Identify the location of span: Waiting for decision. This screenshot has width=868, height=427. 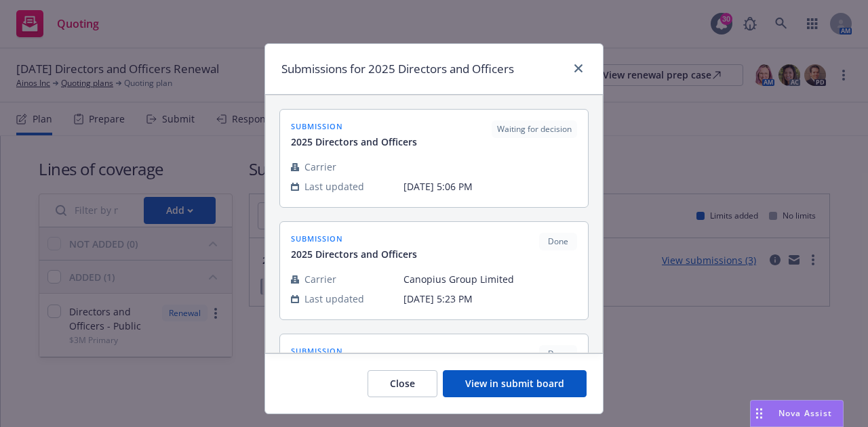
(534, 130).